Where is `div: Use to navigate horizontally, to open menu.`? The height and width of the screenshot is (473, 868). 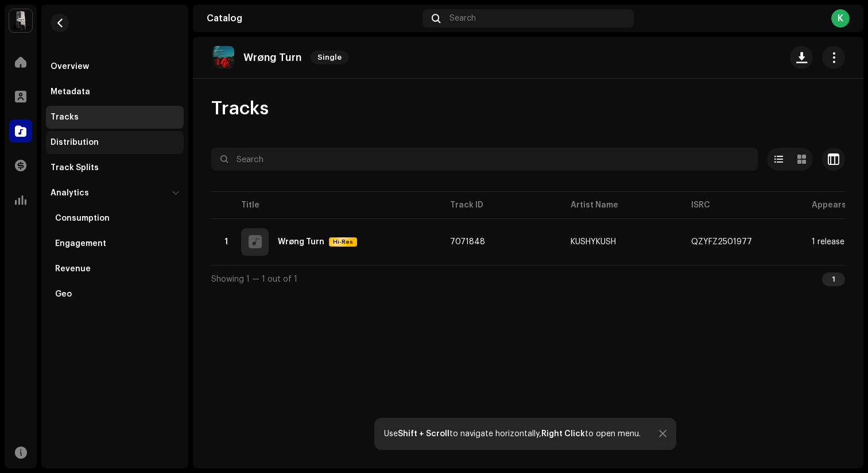
div: Use to navigate horizontally, to open menu. is located at coordinates (512, 434).